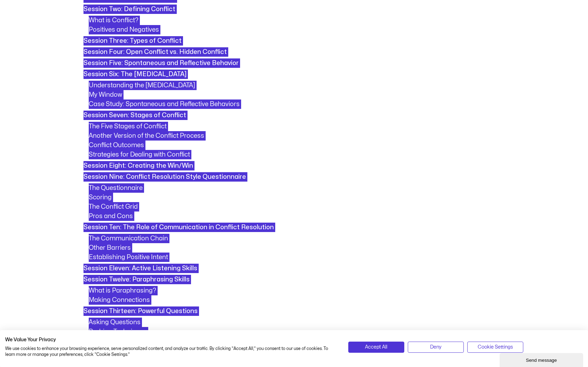 The height and width of the screenshot is (367, 588). I want to click on button: Accept all cookies, so click(376, 347).